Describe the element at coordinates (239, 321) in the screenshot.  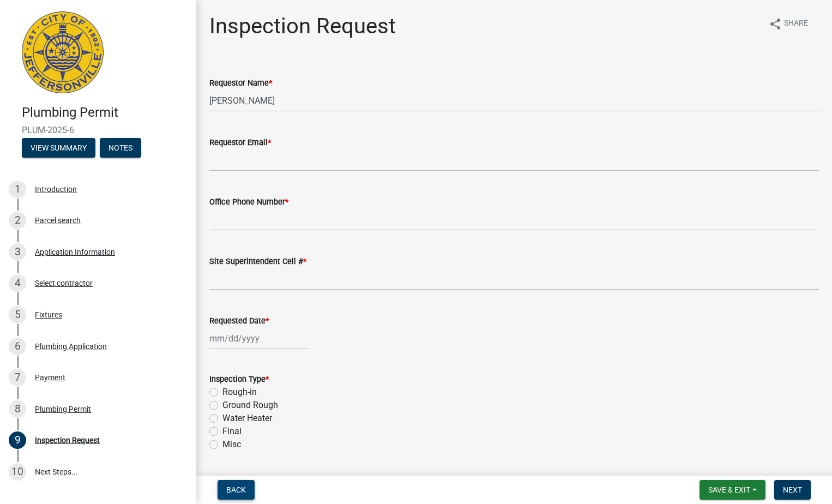
I see `label: Requested Date` at that location.